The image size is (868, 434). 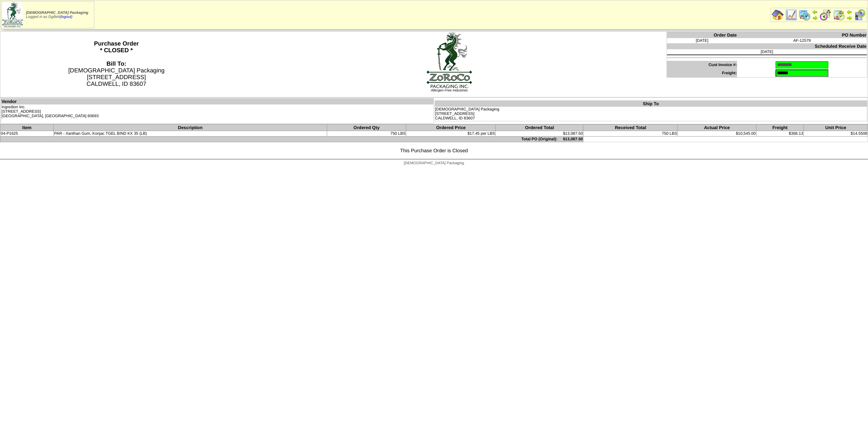 What do you see at coordinates (218, 101) in the screenshot?
I see `th: Vendor` at bounding box center [218, 101].